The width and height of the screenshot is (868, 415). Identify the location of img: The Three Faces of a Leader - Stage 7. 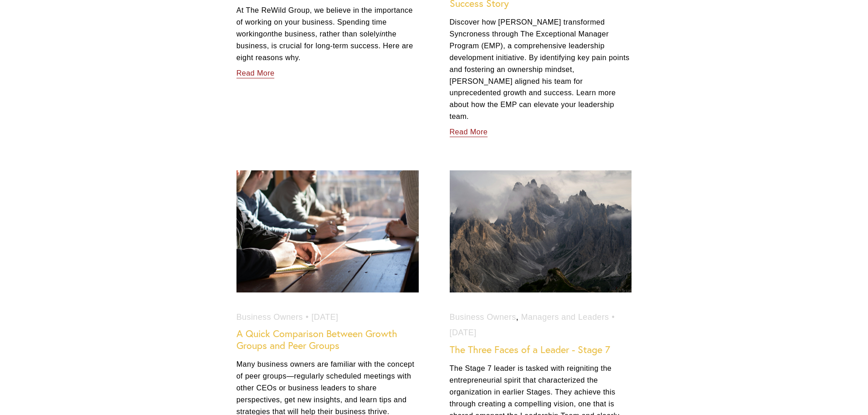
(541, 231).